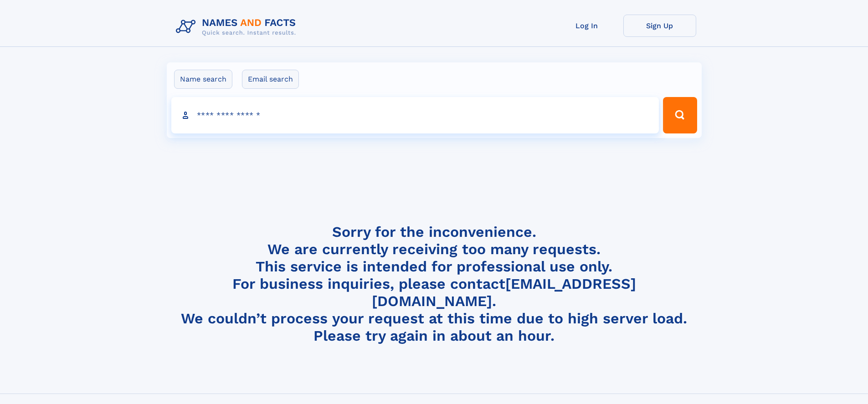 This screenshot has height=404, width=868. Describe the element at coordinates (587, 26) in the screenshot. I see `a: Log In` at that location.